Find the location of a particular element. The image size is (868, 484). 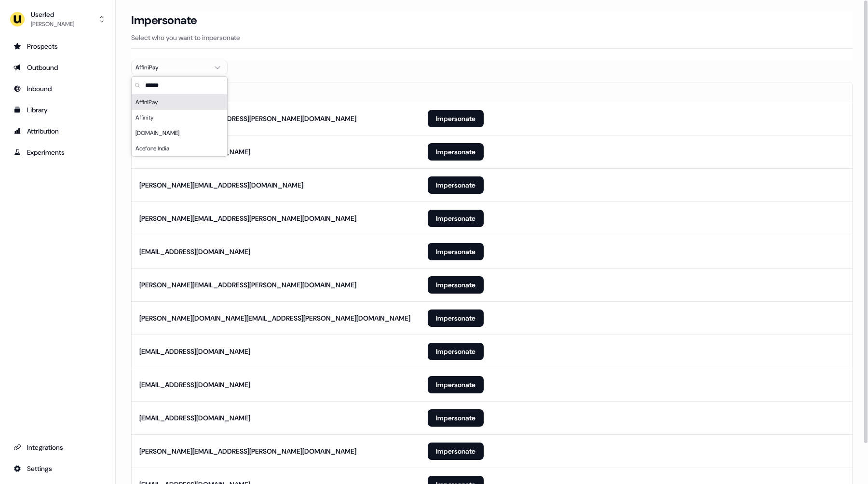

div: Library is located at coordinates (58, 110).